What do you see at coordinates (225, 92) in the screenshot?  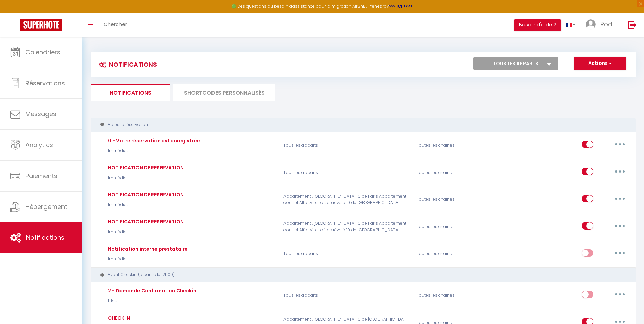 I see `li: SHORTCODES PERSONNALISÉS` at bounding box center [225, 92].